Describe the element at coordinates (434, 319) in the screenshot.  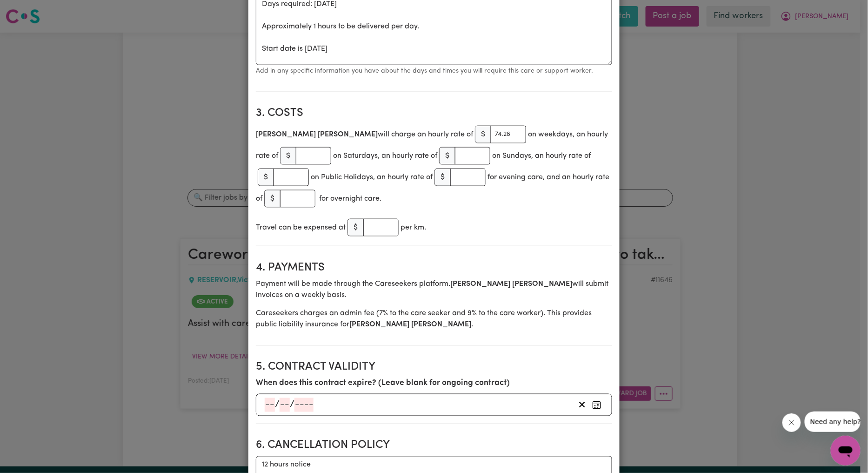
I see `p: Careseekers charges an admin fee ( 7 % to the care seeker and 9% to the care worker). This provid...` at that location.